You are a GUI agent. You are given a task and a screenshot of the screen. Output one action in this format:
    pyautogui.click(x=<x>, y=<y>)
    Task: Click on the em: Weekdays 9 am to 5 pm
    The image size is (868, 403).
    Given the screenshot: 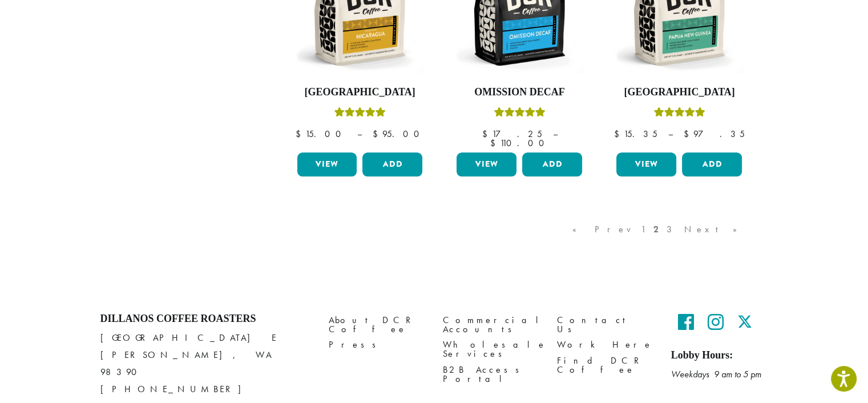 What is the action you would take?
    pyautogui.click(x=716, y=374)
    